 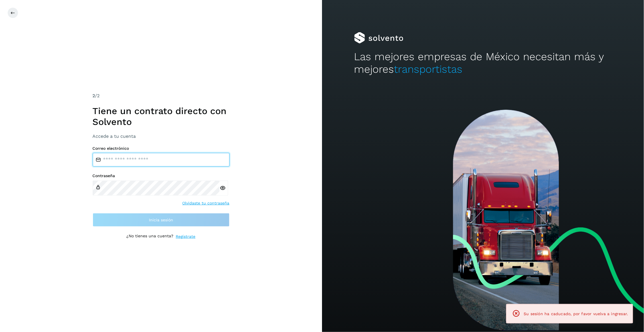 What do you see at coordinates (94, 95) in the screenshot?
I see `span: 2` at bounding box center [94, 95].